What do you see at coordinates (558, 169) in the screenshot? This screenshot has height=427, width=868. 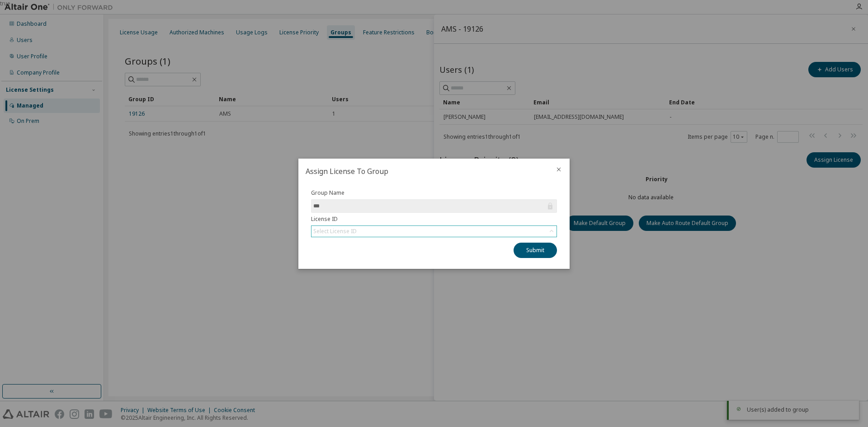 I see `button: close` at bounding box center [558, 169].